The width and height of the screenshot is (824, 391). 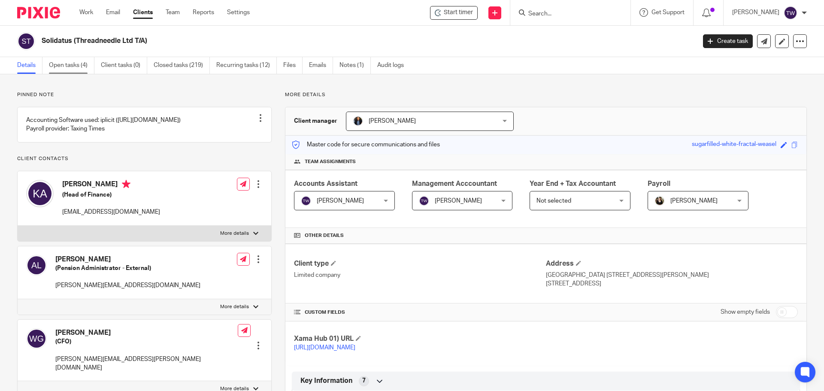 What do you see at coordinates (330, 162) in the screenshot?
I see `span: Team assignments` at bounding box center [330, 162].